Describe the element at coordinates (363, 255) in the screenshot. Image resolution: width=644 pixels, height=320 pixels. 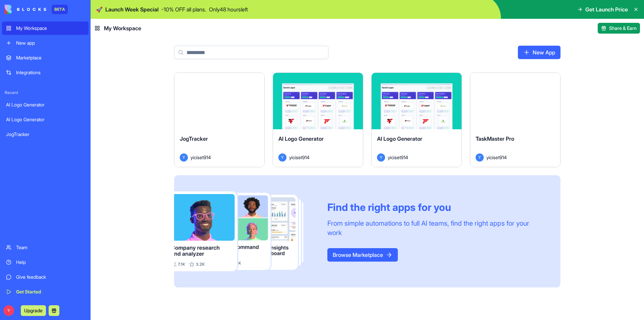
I see `a: Browse Marketplace` at that location.